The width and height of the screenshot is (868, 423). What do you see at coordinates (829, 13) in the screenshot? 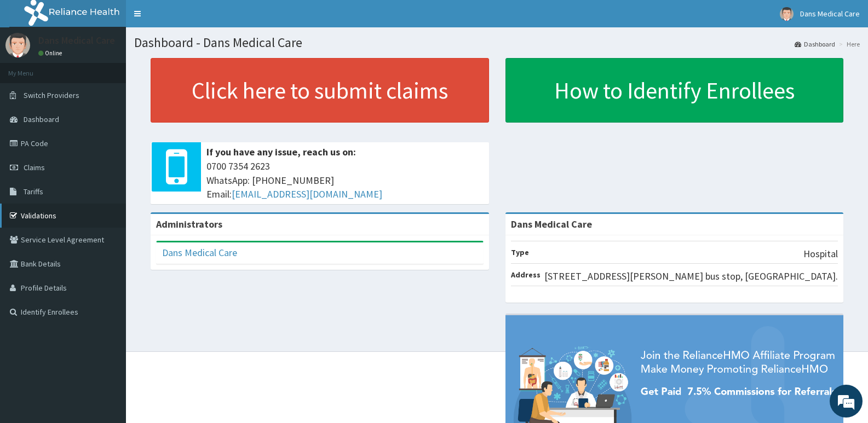
I see `span: Dans Medical Care` at bounding box center [829, 13].